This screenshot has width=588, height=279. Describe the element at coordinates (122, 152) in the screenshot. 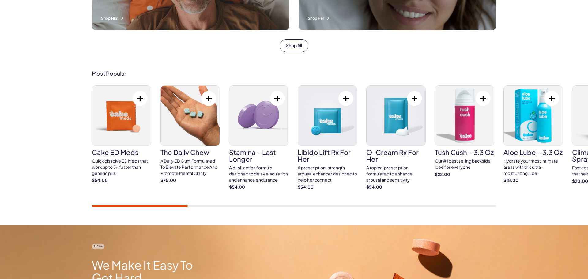

I see `h3: Cake ED Meds` at that location.